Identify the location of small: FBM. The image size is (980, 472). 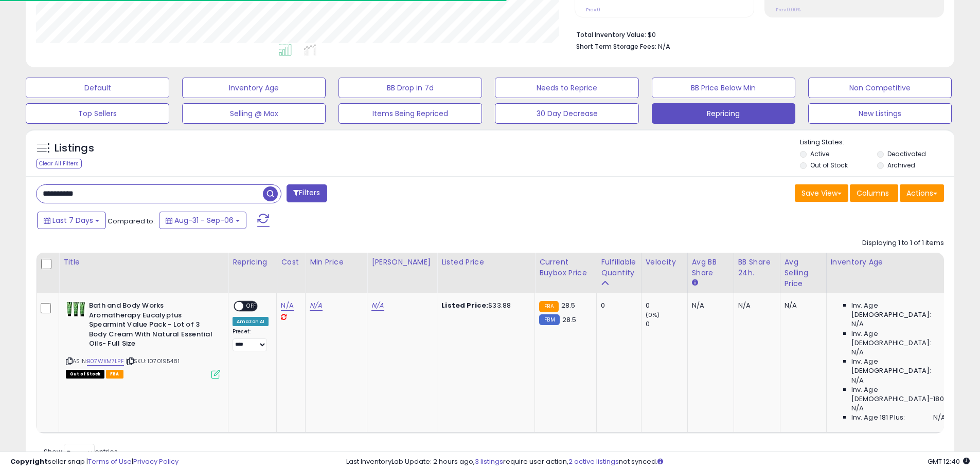
(549, 320).